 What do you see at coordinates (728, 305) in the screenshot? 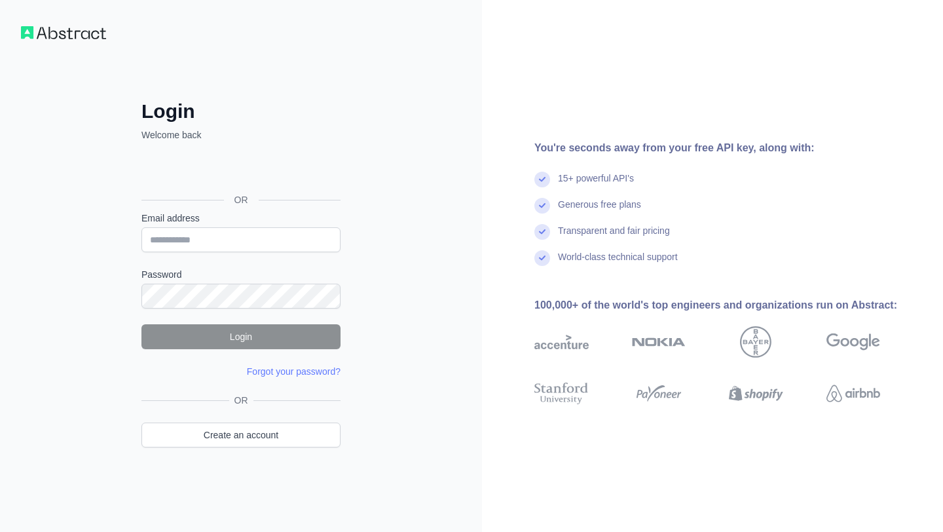
I see `div: 100,000+ of the world's top engineers and organizations run on Abstract:` at bounding box center [728, 305].